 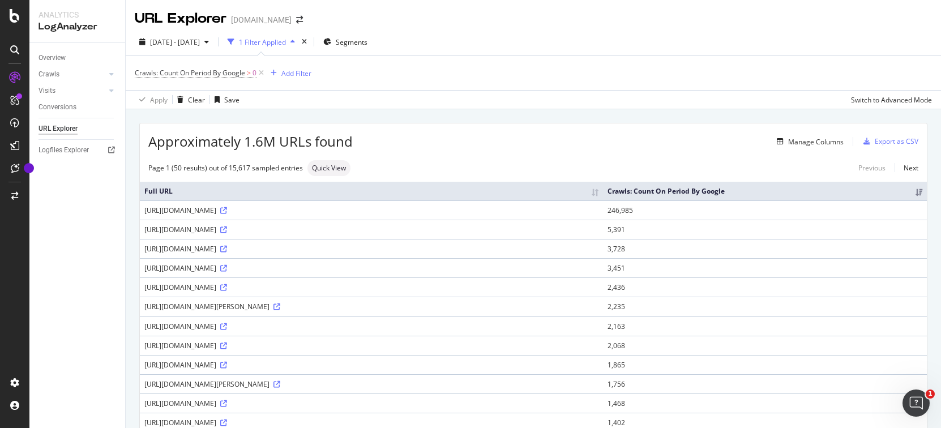 What do you see at coordinates (296, 73) in the screenshot?
I see `div: Add Filter` at bounding box center [296, 73].